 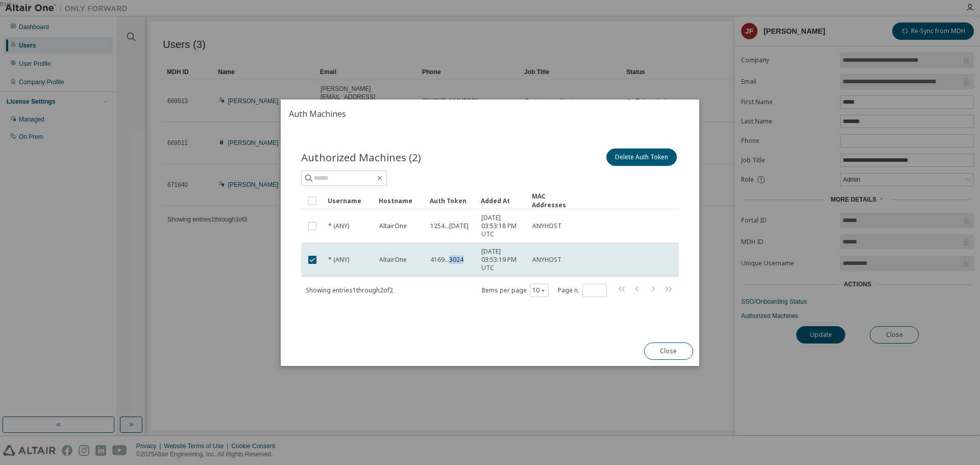 What do you see at coordinates (582, 290) in the screenshot?
I see `span: Page n.` at bounding box center [582, 290].